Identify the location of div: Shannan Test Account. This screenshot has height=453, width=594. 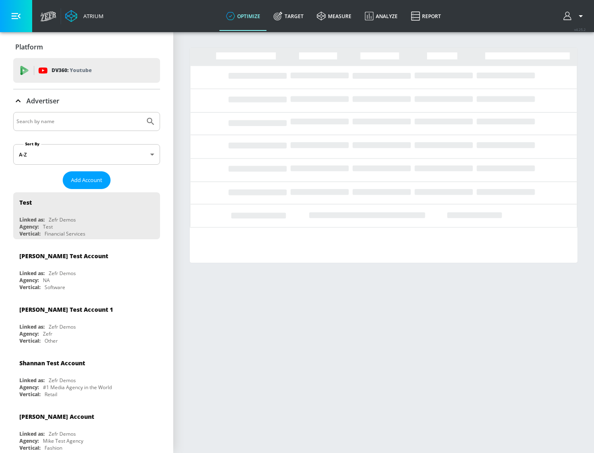
(52, 363).